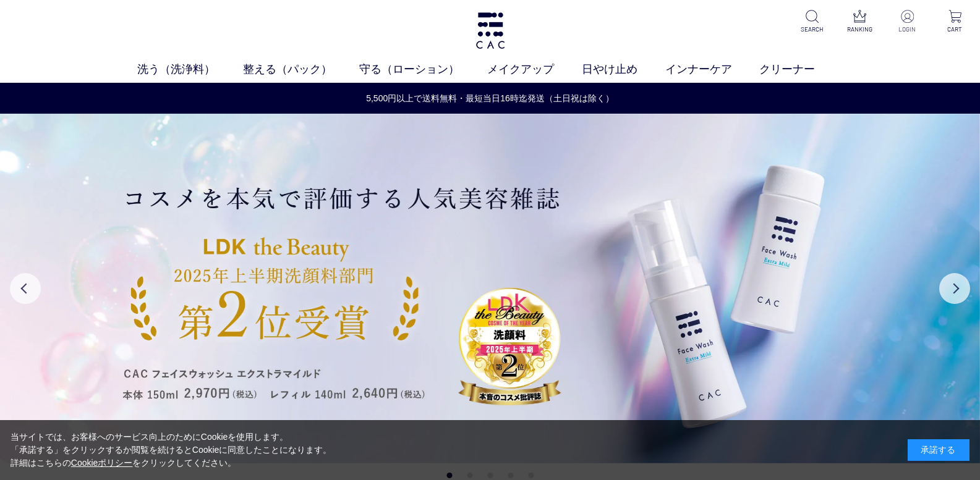 Image resolution: width=980 pixels, height=480 pixels. Describe the element at coordinates (907, 29) in the screenshot. I see `p: LOGIN` at that location.